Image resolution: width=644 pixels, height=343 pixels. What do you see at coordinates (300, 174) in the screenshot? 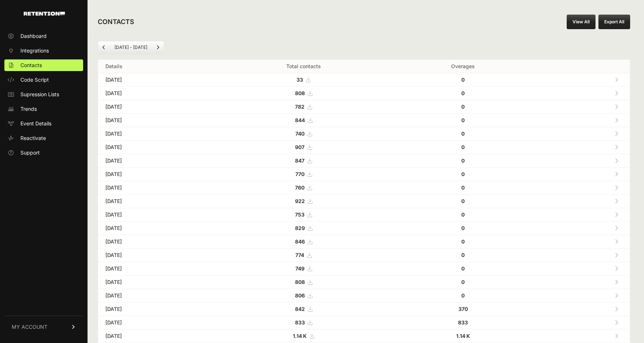
I see `strong: 770` at bounding box center [300, 174].